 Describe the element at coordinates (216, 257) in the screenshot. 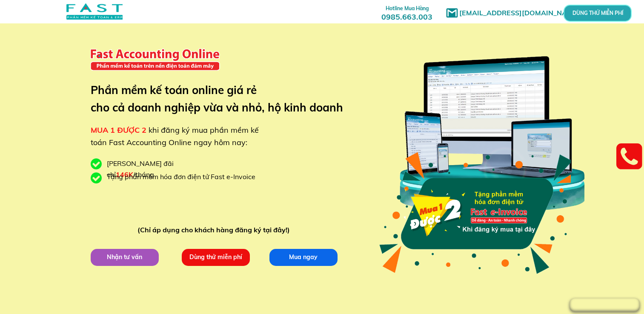

I see `p: Dùng thử miễn phí` at that location.